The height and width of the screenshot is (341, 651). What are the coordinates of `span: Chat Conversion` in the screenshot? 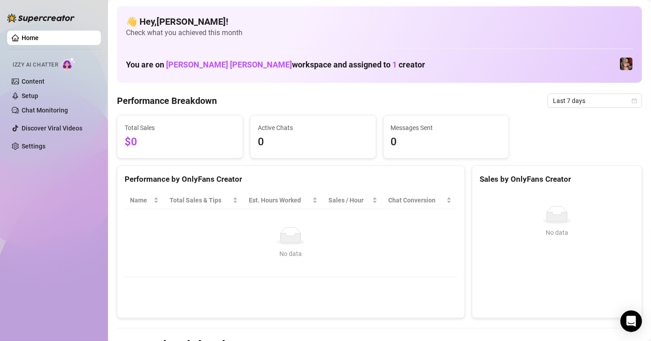 It's located at (416, 200).